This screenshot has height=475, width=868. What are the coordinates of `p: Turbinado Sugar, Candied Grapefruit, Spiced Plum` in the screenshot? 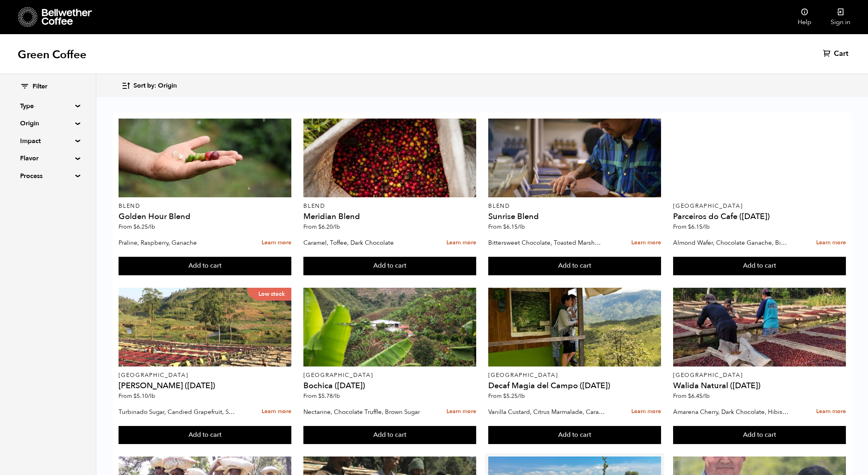 It's located at (177, 412).